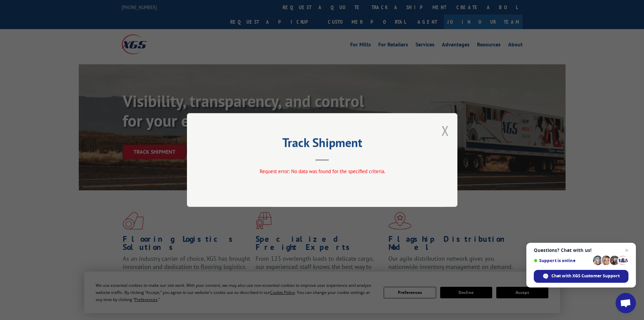 The width and height of the screenshot is (644, 320). I want to click on span: Support is online, so click(562, 260).